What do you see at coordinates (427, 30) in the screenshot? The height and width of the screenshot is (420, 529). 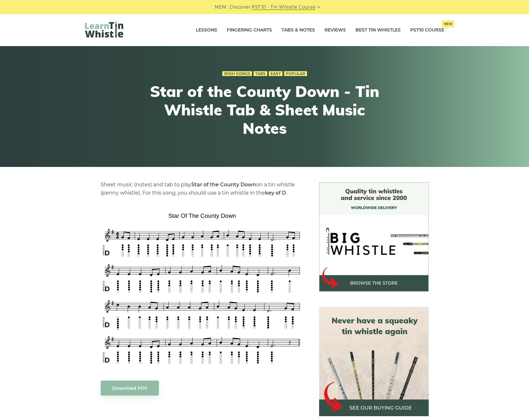 I see `a: PST10 CourseNew` at bounding box center [427, 30].